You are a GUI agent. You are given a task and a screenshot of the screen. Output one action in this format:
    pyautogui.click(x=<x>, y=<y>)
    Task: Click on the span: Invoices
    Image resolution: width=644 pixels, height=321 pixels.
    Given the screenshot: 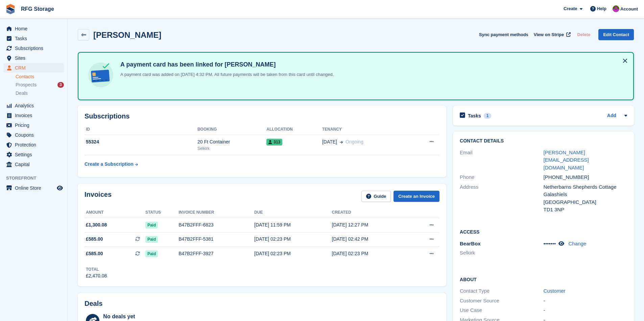 What is the action you would take?
    pyautogui.click(x=35, y=116)
    